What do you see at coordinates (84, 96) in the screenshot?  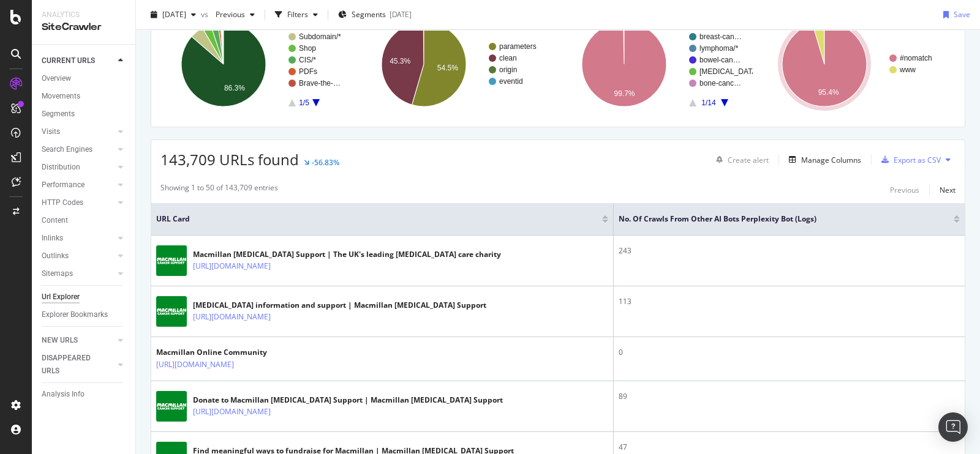 I see `a: Movements` at bounding box center [84, 96].